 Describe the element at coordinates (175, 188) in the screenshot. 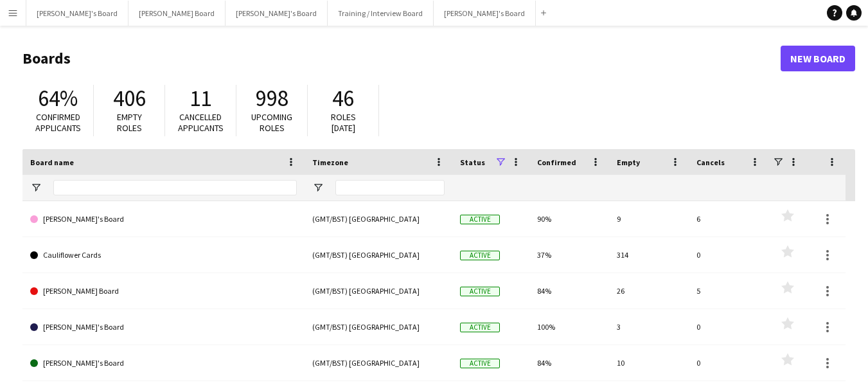

I see `input: Board name Filter Input` at that location.